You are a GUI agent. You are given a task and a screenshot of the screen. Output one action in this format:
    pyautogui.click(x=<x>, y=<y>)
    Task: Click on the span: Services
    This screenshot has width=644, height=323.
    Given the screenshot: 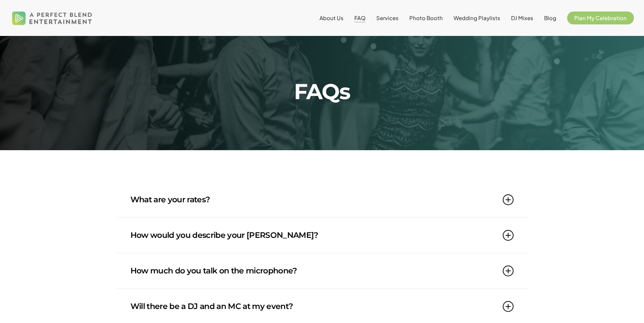 What is the action you would take?
    pyautogui.click(x=387, y=18)
    